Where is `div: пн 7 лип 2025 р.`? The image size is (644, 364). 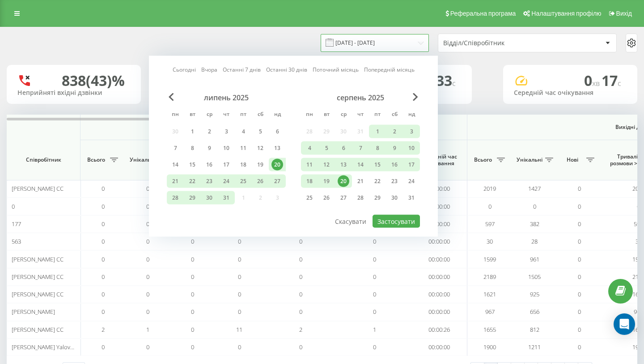
div: пн 7 лип 2025 р. is located at coordinates (175, 148).